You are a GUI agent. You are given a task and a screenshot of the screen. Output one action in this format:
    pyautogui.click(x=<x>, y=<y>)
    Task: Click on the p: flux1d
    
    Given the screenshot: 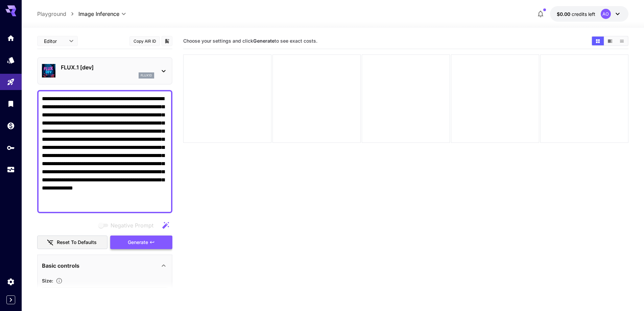 What is the action you would take?
    pyautogui.click(x=146, y=76)
    